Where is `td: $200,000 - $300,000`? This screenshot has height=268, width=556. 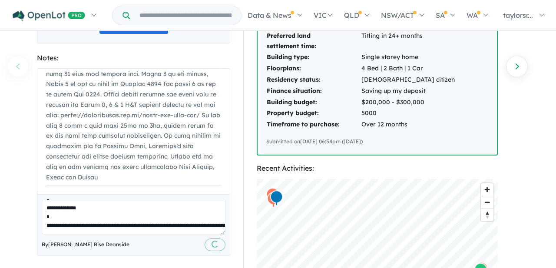
td: $200,000 - $300,000 is located at coordinates (408, 102).